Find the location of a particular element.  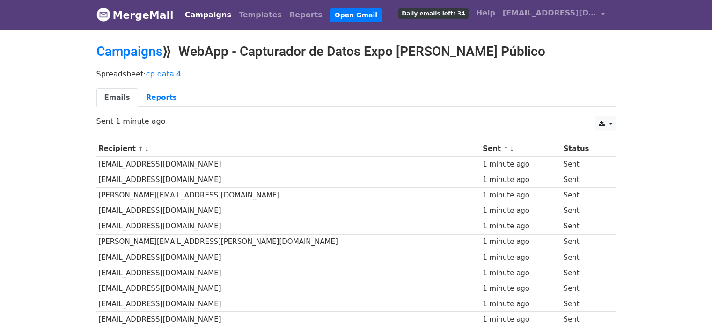

a: Templates is located at coordinates (260, 15).